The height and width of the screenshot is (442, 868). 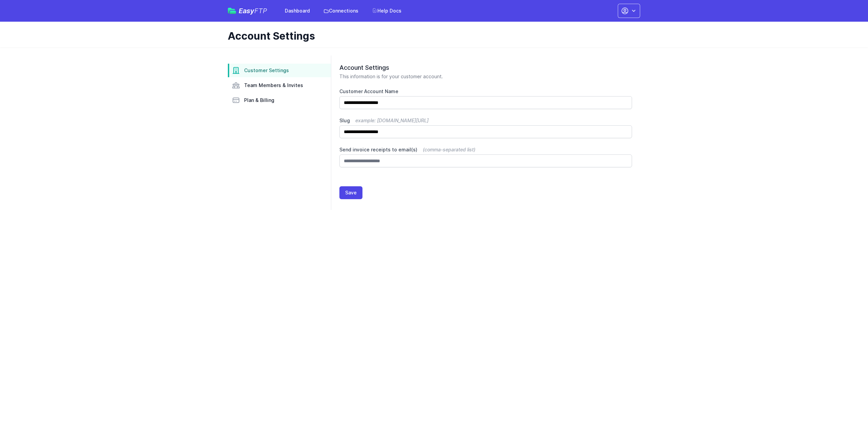 What do you see at coordinates (232, 11) in the screenshot?
I see `img: easyftp_logo.png` at bounding box center [232, 11].